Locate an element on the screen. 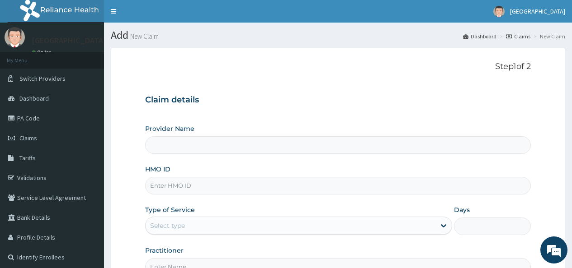 Image resolution: width=572 pixels, height=268 pixels. label: Type of Service is located at coordinates (170, 210).